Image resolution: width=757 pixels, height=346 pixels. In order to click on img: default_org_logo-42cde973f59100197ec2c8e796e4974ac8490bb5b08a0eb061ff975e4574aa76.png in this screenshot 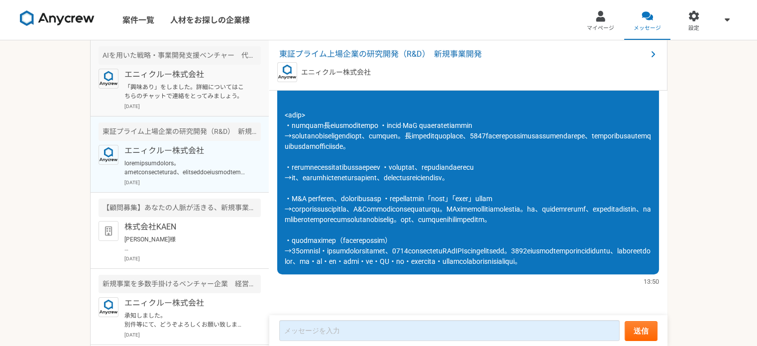, I will do `click(109, 231)`.